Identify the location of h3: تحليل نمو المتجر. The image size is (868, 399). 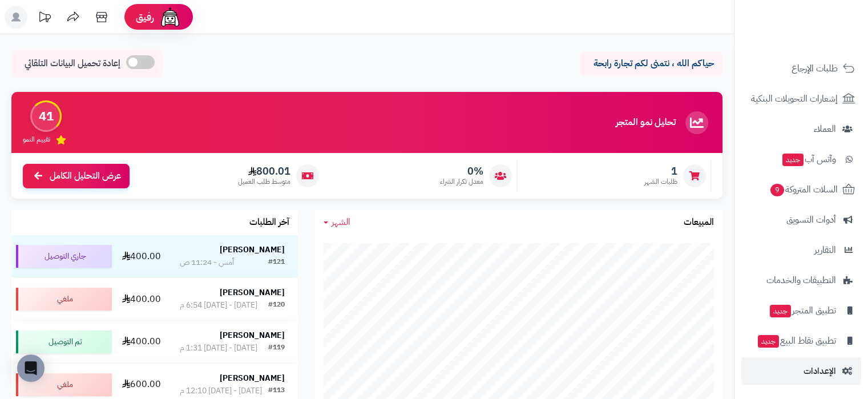
(645, 123).